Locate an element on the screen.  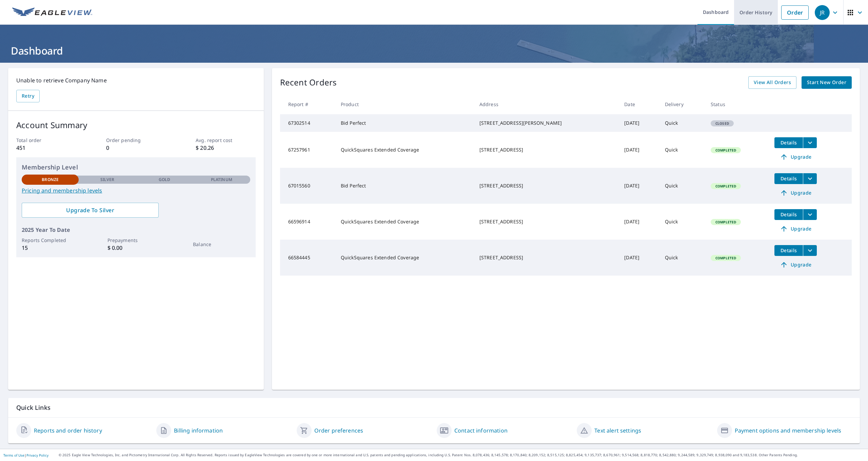
button: filesDropdownBtn-66596914 is located at coordinates (810, 215).